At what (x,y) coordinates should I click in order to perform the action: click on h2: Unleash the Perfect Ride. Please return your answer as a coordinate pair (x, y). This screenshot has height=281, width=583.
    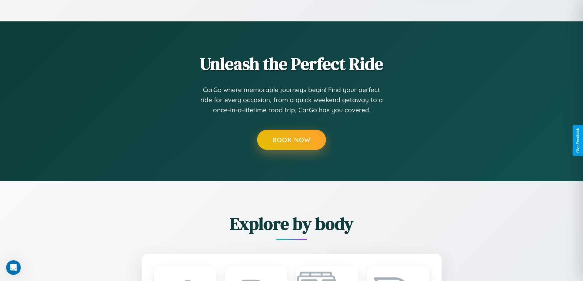
    Looking at the image, I should click on (291, 64).